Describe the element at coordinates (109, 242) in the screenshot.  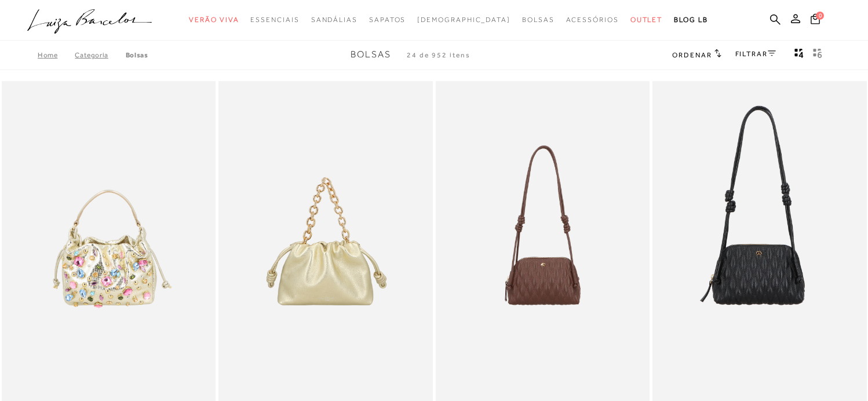
I see `a: BOLSA MÉDIA EM COURO COBRA METAL DOURADO COM PEDRAS APLICADAS BOLSA MÉDIA EM COURO COBRA METAL DO...` at that location.